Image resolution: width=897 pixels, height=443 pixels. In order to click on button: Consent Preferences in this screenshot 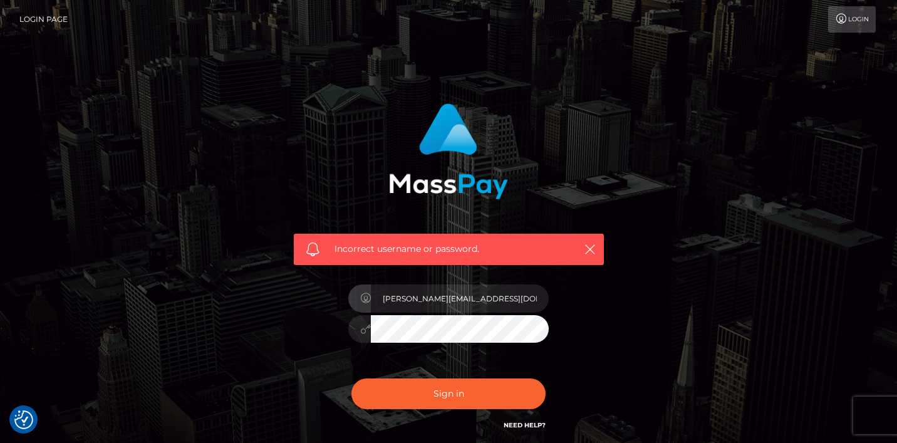, I will do `click(24, 420)`.